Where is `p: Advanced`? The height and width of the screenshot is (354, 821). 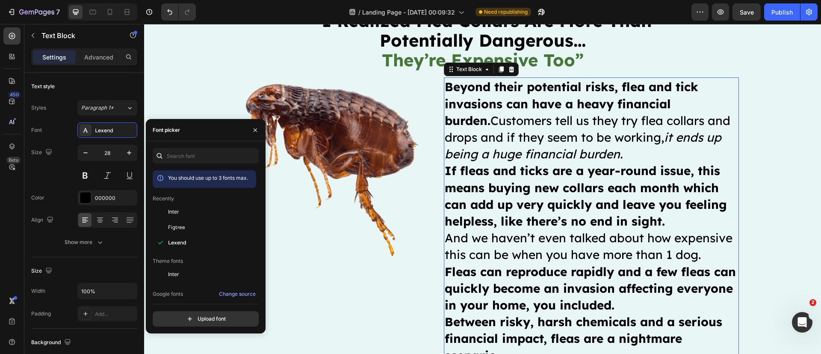 p: Advanced is located at coordinates (99, 57).